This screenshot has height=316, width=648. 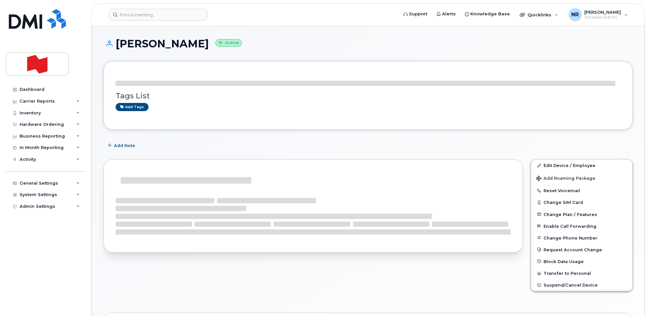 I want to click on button: Block Data Usage, so click(x=582, y=261).